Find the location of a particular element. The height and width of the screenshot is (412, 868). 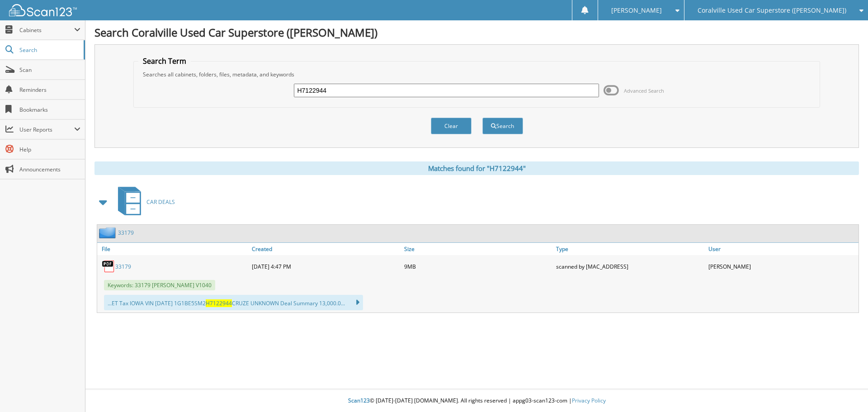

a: Created is located at coordinates (325, 248).